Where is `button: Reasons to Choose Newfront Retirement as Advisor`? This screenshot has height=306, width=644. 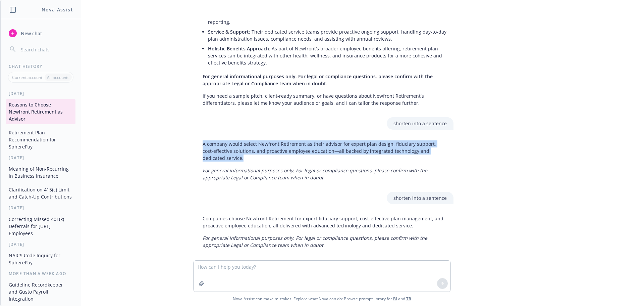 button: Reasons to Choose Newfront Retirement as Advisor is located at coordinates (41, 112).